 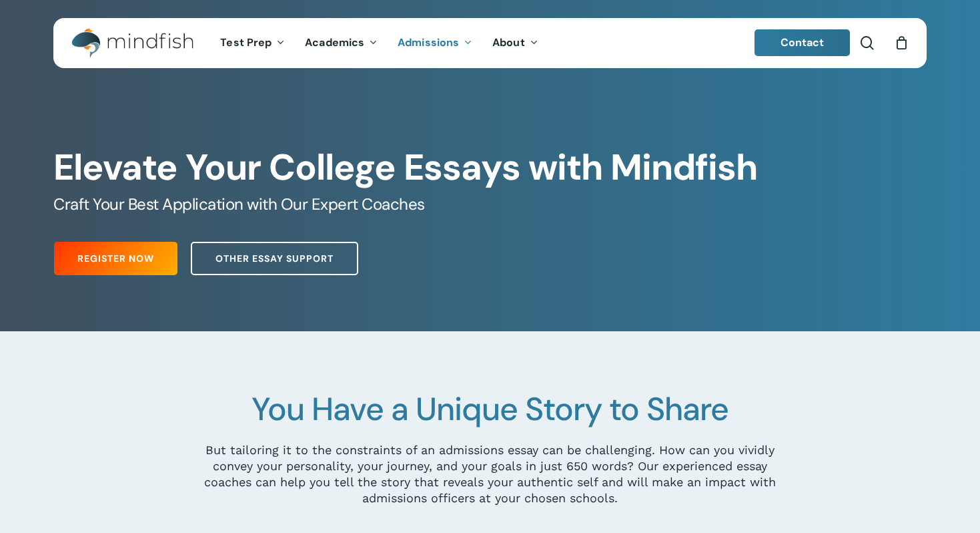 I want to click on span: Admissions, so click(x=429, y=42).